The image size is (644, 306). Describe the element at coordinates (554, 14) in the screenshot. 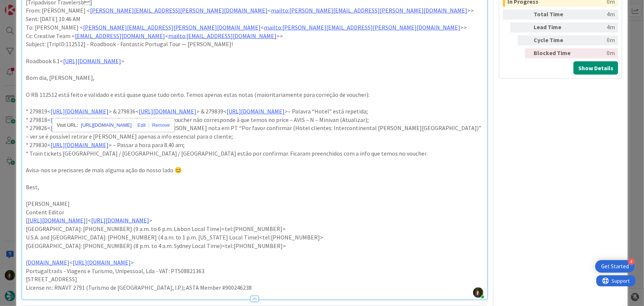

I see `div: Total Time` at that location.